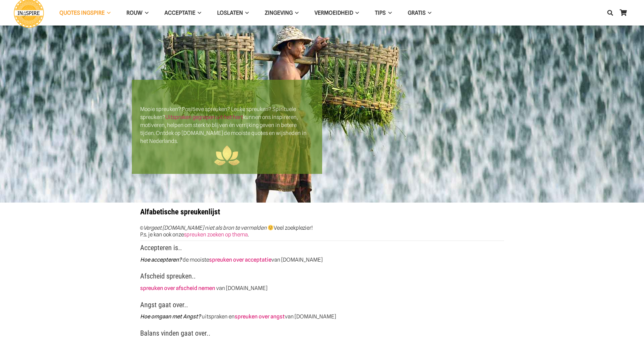 The image size is (644, 342). What do you see at coordinates (227, 136) in the screenshot?
I see `span: Mooie spreuken? Positieve spreuken? Leuke spreuken? Spirituele spreuken? kunnen ons inspireren, m...` at bounding box center [227, 136].